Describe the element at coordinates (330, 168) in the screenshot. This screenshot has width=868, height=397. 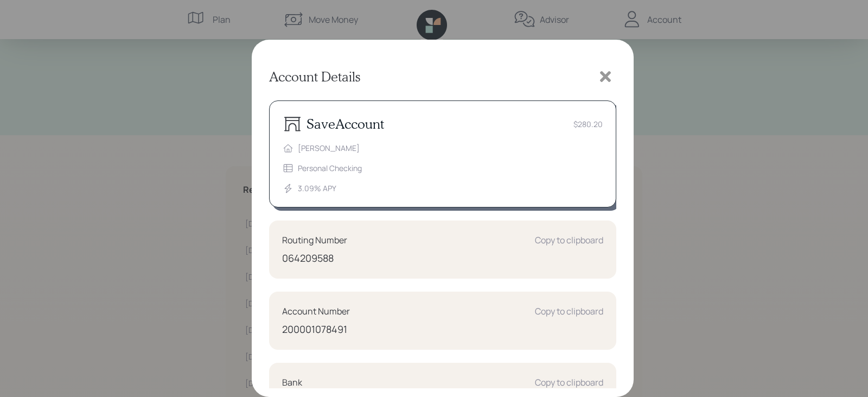
I see `div: Personal Checking` at that location.